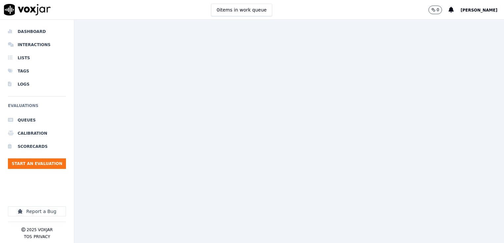 The image size is (504, 243). Describe the element at coordinates (37, 212) in the screenshot. I see `button: Report a Bug` at that location.